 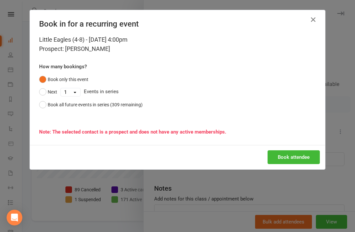 I want to click on div: Events in series, so click(x=177, y=92).